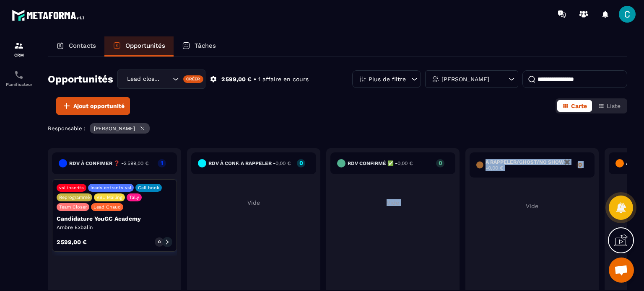  I want to click on p: Reprogrammé, so click(74, 197).